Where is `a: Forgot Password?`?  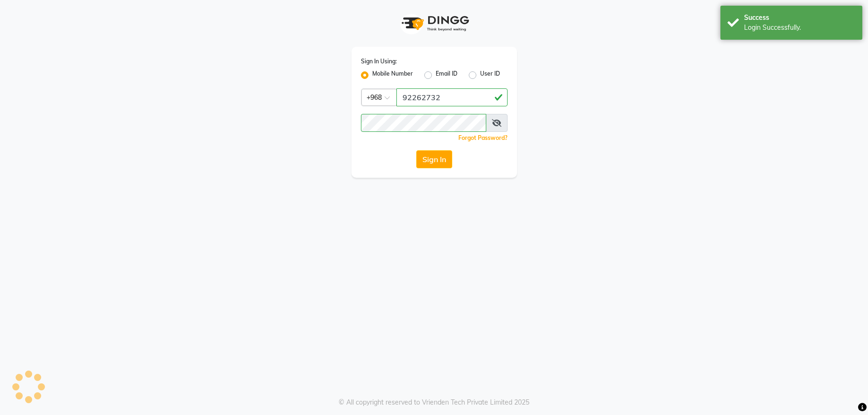 a: Forgot Password? is located at coordinates (483, 138).